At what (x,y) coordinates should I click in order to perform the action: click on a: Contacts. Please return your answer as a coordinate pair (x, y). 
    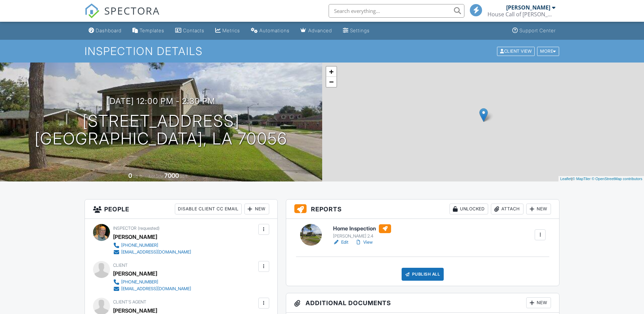
    Looking at the image, I should click on (190, 31).